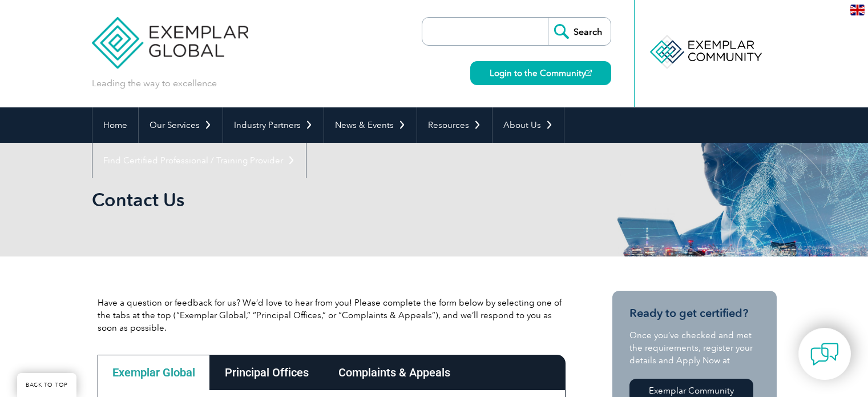 This screenshot has height=397, width=868. Describe the element at coordinates (266, 373) in the screenshot. I see `div: Principal Offices` at that location.